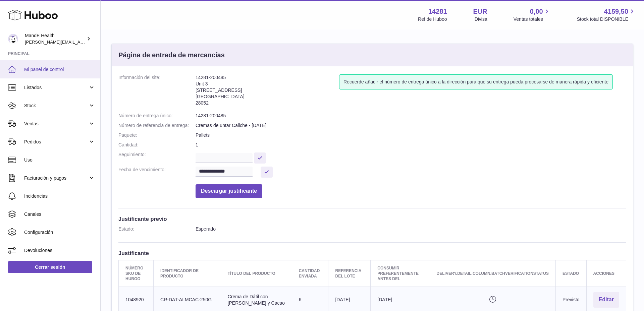  I want to click on th: Identificador de producto, so click(187, 273).